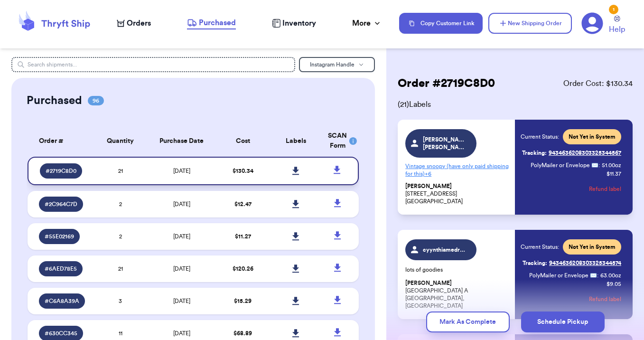 Image resolution: width=644 pixels, height=340 pixels. What do you see at coordinates (592, 23) in the screenshot?
I see `a: 1` at bounding box center [592, 23].